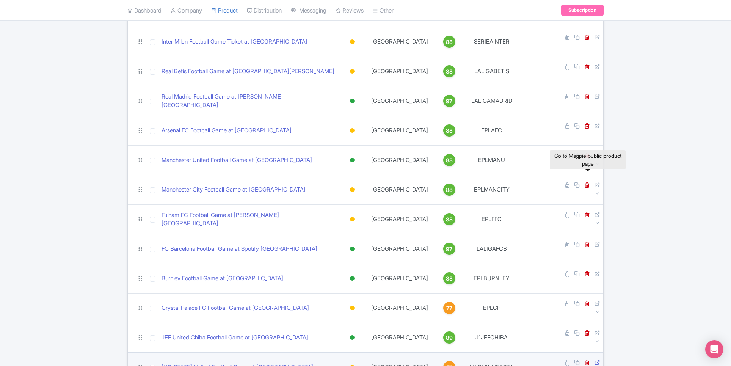 Image resolution: width=731 pixels, height=366 pixels. Describe the element at coordinates (588, 160) in the screenshot. I see `div: Go to Magpie public product page` at that location.